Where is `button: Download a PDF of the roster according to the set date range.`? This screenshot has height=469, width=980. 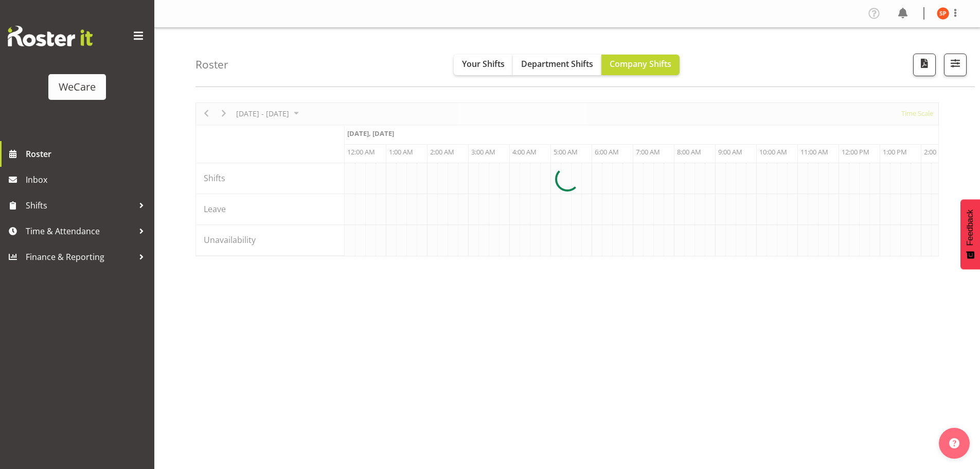
button: Download a PDF of the roster according to the set date range. is located at coordinates (925, 65).